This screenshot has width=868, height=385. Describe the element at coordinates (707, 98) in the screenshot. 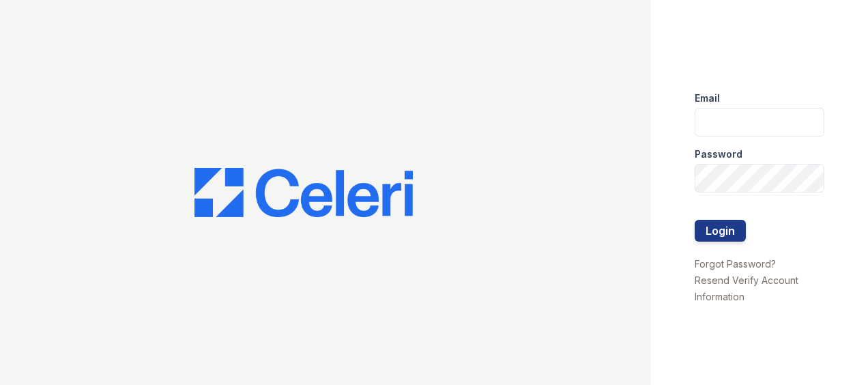

I see `label: Email` at that location.